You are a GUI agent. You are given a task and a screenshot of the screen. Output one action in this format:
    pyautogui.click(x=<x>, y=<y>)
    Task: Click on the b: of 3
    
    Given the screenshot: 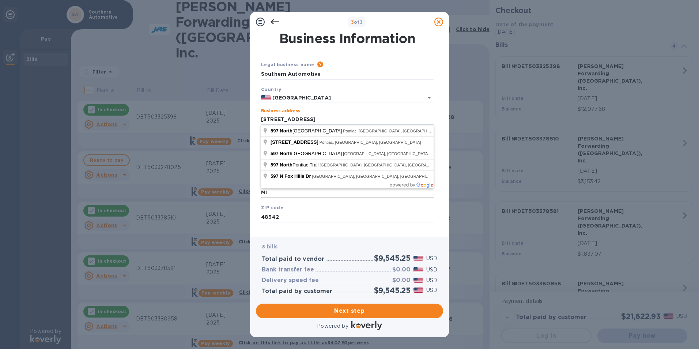 What is the action you would take?
    pyautogui.click(x=357, y=22)
    